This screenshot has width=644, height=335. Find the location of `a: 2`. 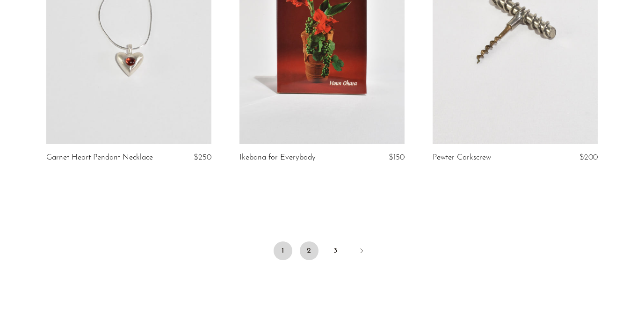

a: 2 is located at coordinates (309, 251).